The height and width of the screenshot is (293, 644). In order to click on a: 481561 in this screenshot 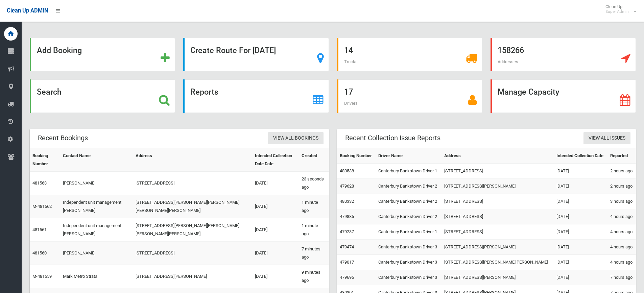, I will do `click(40, 230)`.